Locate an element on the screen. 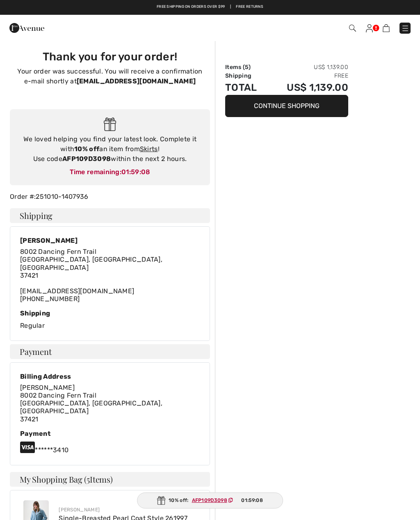 The height and width of the screenshot is (520, 420). h3: Thank you for your order! is located at coordinates (110, 57).